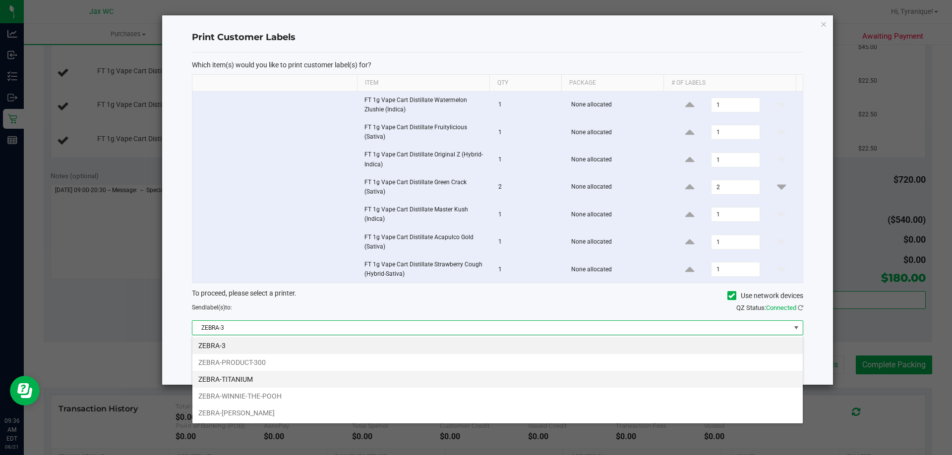  Describe the element at coordinates (769, 308) in the screenshot. I see `span: QZ Status:` at that location.